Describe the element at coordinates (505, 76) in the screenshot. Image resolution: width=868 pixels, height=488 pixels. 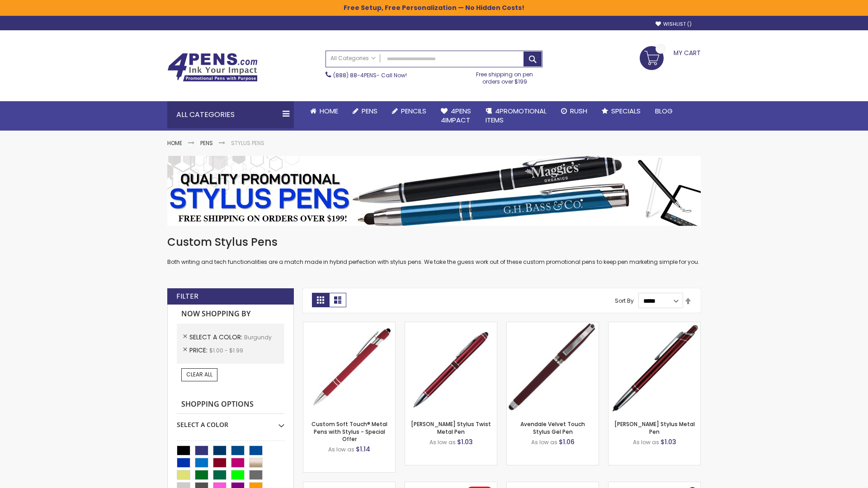
I see `div: Free shipping on pen orders over $199` at that location.